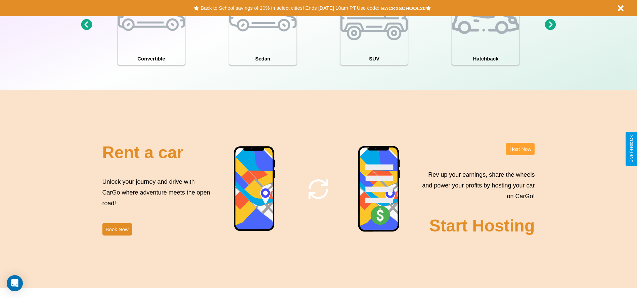 The height and width of the screenshot is (298, 637). I want to click on div: Give Feedback, so click(631, 149).